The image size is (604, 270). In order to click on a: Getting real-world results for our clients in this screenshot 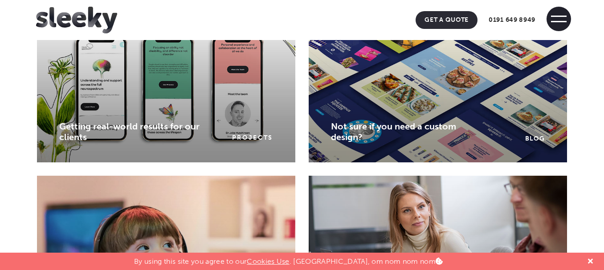, I will do `click(129, 132)`.